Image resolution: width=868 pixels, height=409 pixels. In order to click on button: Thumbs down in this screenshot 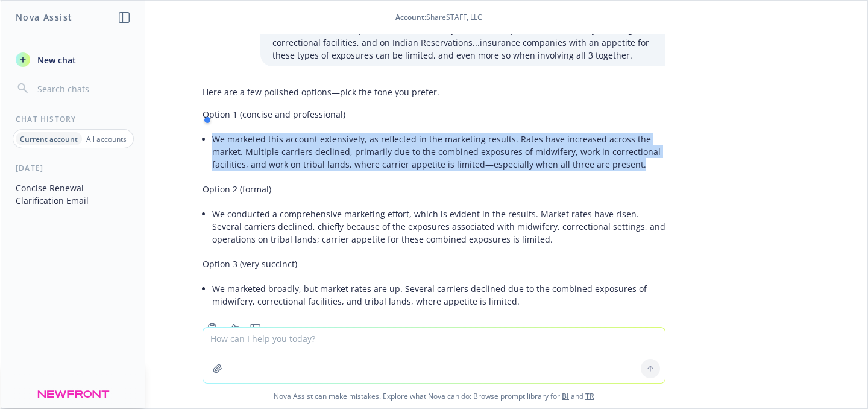, I will do `click(256, 328)`.